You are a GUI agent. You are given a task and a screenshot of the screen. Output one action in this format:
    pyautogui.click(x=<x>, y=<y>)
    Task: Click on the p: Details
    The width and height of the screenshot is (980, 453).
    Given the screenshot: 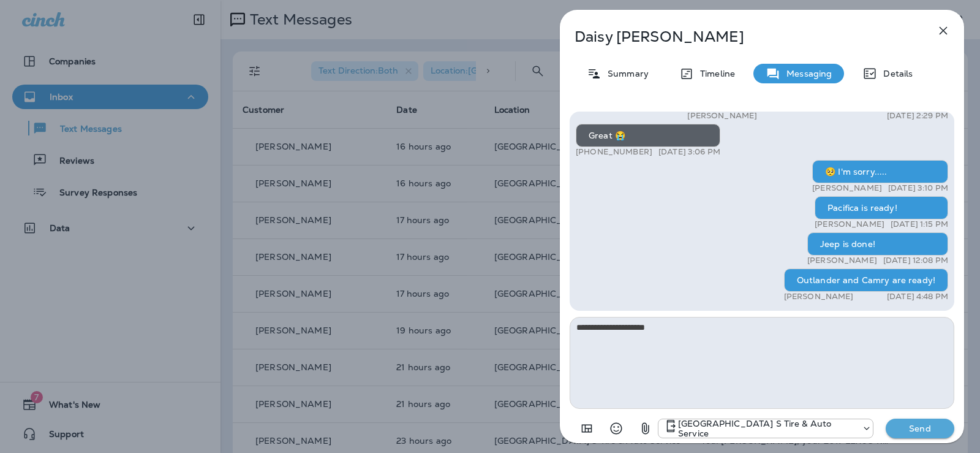 What is the action you would take?
    pyautogui.click(x=895, y=74)
    